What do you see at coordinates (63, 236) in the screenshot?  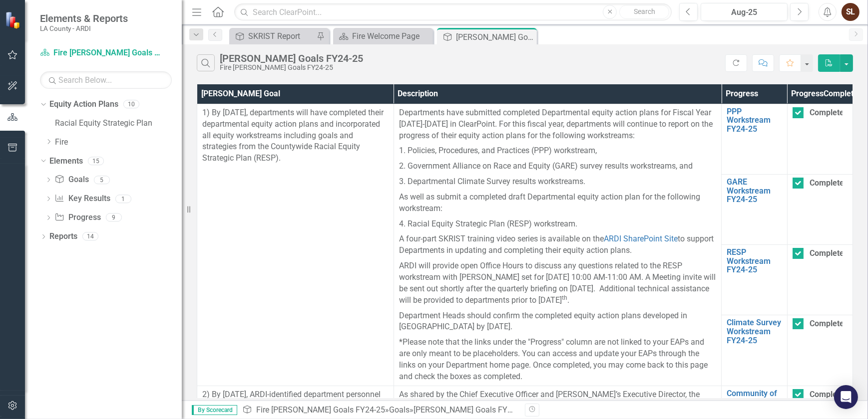 I see `a: Reports` at bounding box center [63, 236].